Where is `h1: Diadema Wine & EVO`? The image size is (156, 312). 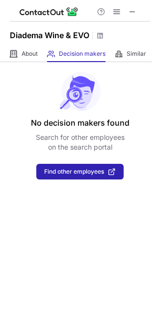 h1: Diadema Wine & EVO is located at coordinates (49, 35).